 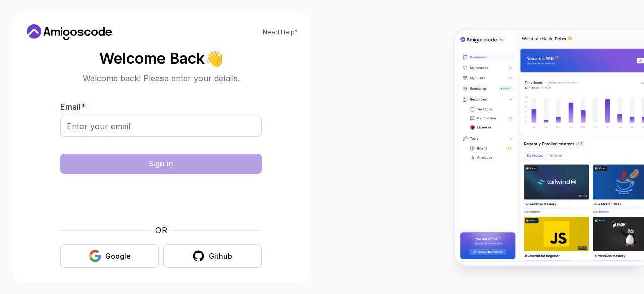 I want to click on button: Github, so click(x=212, y=256).